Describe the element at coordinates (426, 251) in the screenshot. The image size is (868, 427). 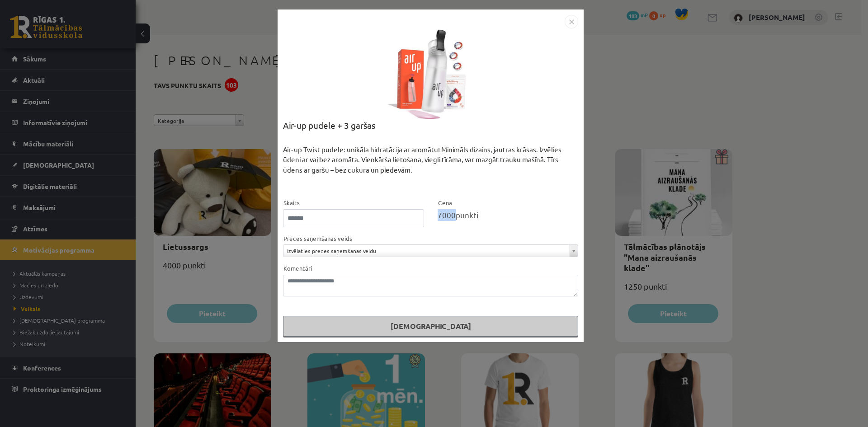
I see `span: Izvēlaties preces saņemšanas veidu` at that location.